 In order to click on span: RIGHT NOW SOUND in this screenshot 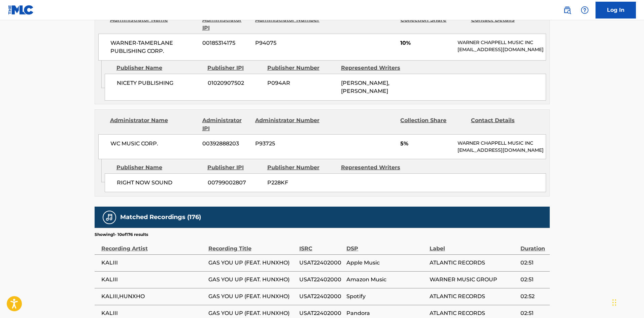, I will do `click(159, 183)`.